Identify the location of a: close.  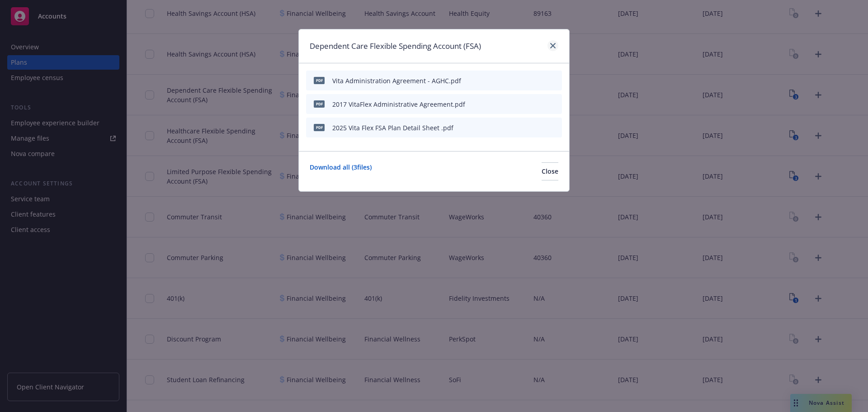
(553, 46).